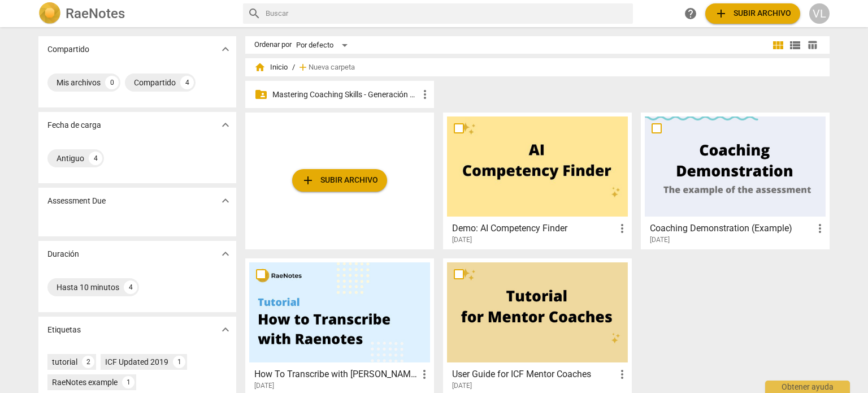  Describe the element at coordinates (261, 94) in the screenshot. I see `span: folder_shared` at that location.